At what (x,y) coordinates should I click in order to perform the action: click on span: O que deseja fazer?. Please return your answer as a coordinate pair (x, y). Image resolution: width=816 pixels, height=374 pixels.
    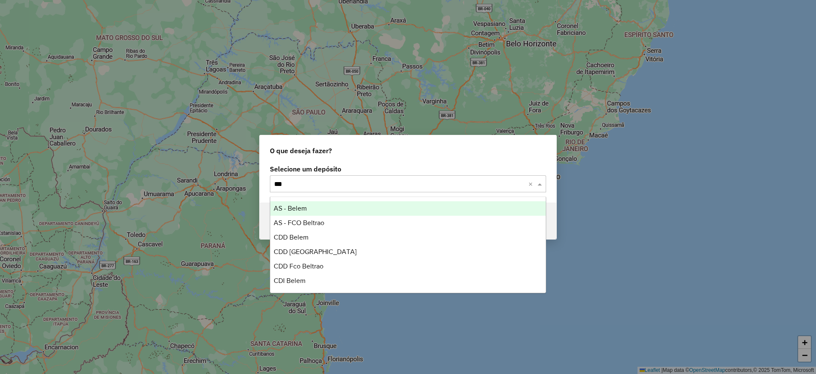
    Looking at the image, I should click on (301, 151).